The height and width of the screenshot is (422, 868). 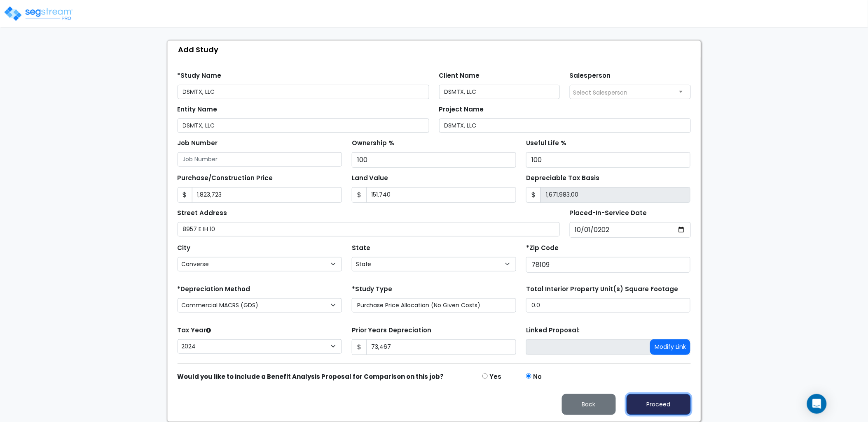 I want to click on input: total square foot, so click(x=608, y=305).